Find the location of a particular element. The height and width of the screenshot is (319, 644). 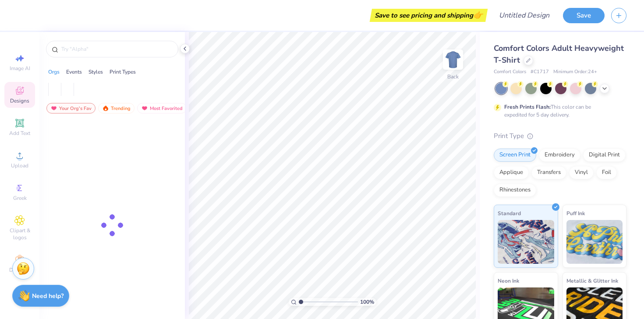

div: Your Org's Fav is located at coordinates (71, 108).